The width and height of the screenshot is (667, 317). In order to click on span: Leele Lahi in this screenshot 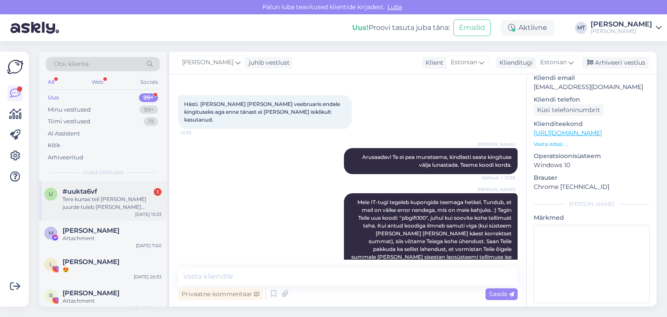, I will do `click(91, 262)`.